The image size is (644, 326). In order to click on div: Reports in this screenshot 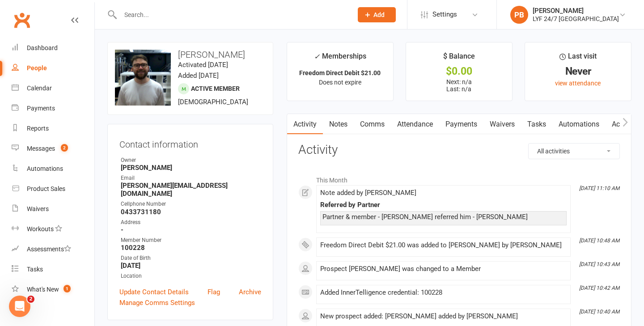, I will do `click(38, 129)`.